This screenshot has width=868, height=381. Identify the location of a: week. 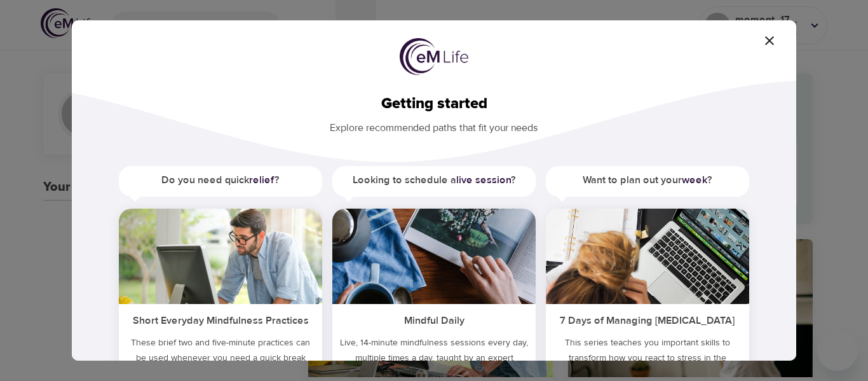
(695, 180).